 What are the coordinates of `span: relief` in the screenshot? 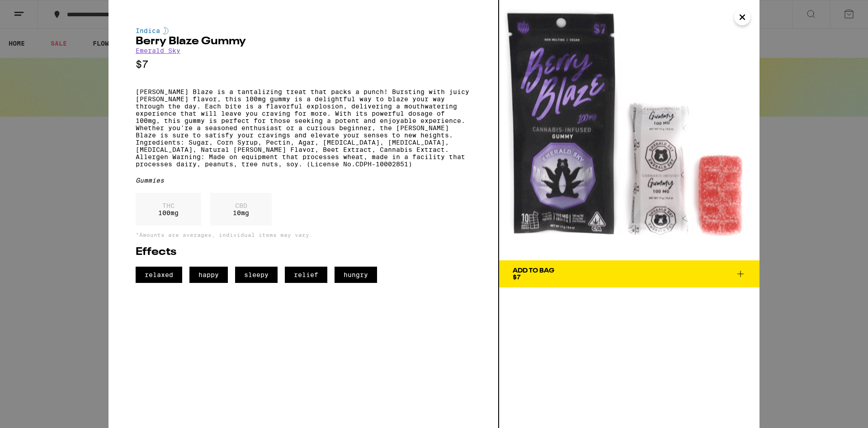 It's located at (306, 275).